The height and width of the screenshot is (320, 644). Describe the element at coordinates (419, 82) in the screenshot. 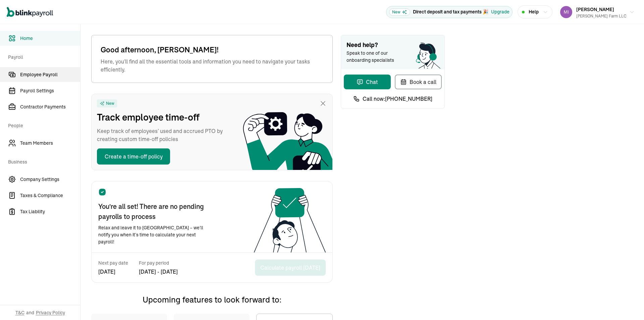

I see `button: Book a call` at that location.